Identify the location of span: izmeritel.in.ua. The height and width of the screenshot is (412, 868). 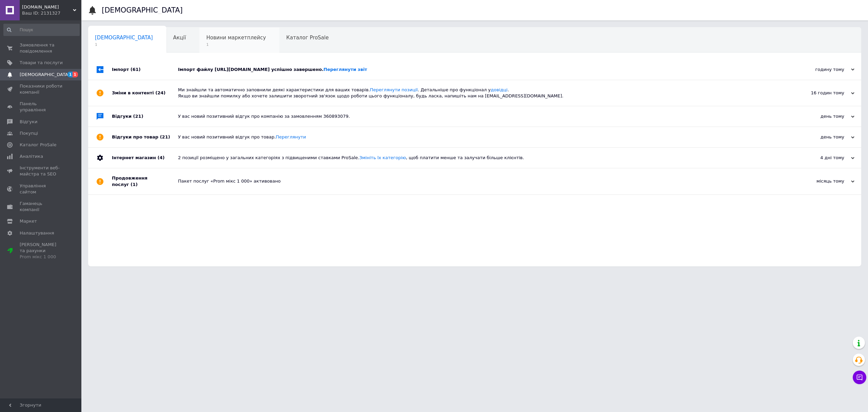
(48, 7).